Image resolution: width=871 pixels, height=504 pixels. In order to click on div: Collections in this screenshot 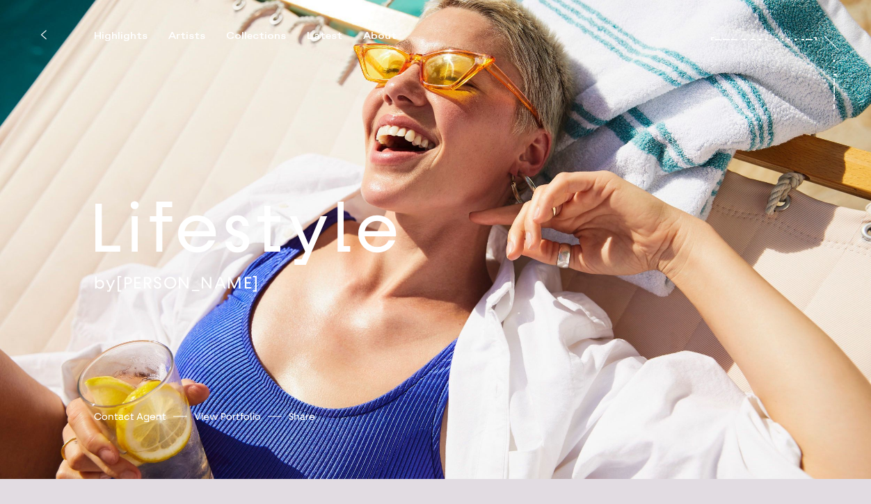, I will do `click(256, 36)`.